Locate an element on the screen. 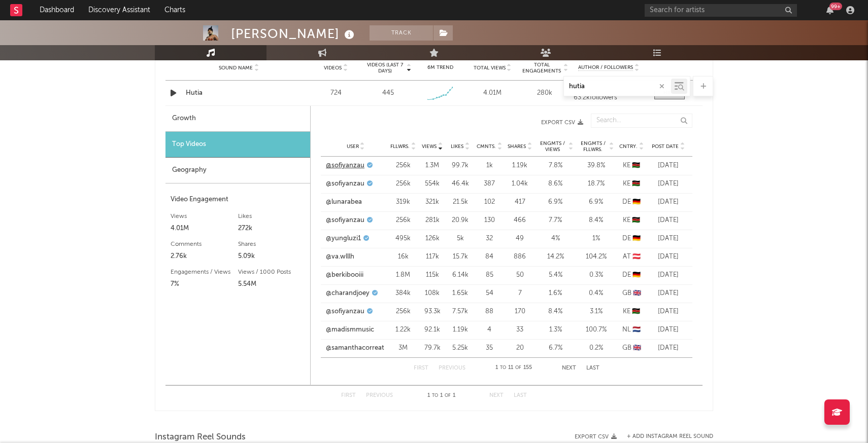 The image size is (868, 443). div: 46.4k is located at coordinates (460, 184).